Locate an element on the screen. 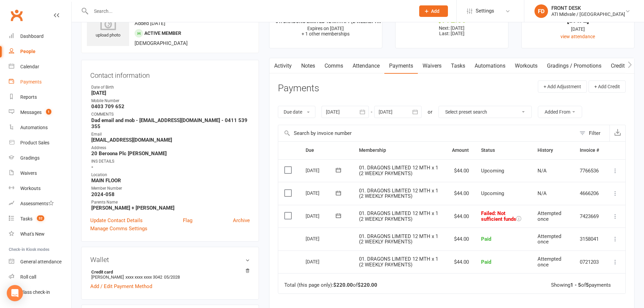  strong: 1 - 5 is located at coordinates (576, 285).